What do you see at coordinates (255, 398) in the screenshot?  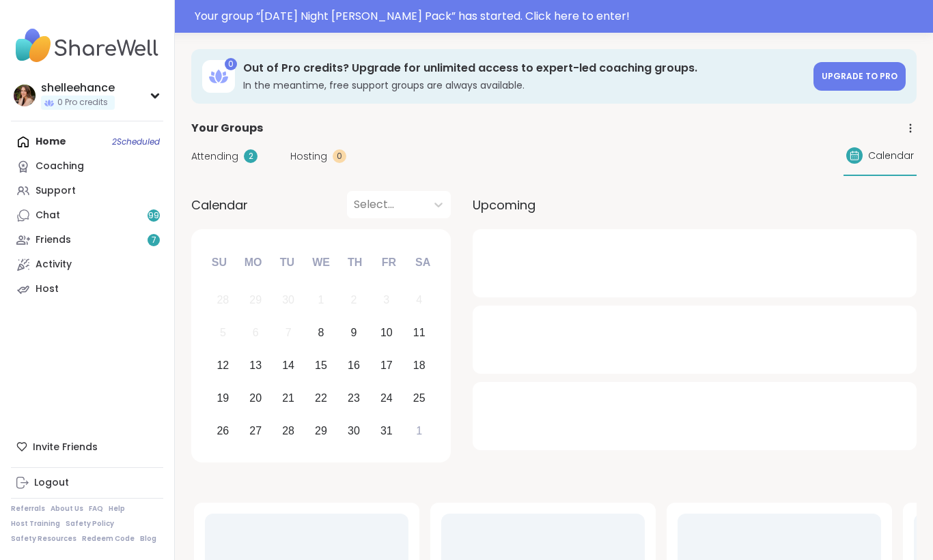 I see `div: Choose Monday, October 20th, 2025` at bounding box center [255, 398].